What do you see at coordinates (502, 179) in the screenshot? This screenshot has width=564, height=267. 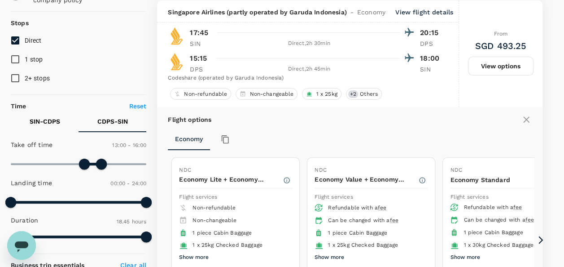 I see `p: Economy Standard` at bounding box center [502, 179].